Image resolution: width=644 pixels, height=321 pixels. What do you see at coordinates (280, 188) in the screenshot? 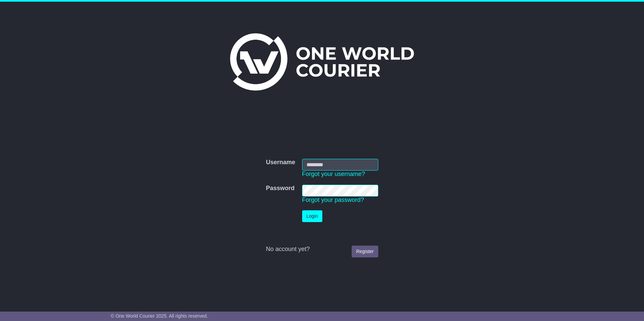
I see `label: Password` at bounding box center [280, 188].